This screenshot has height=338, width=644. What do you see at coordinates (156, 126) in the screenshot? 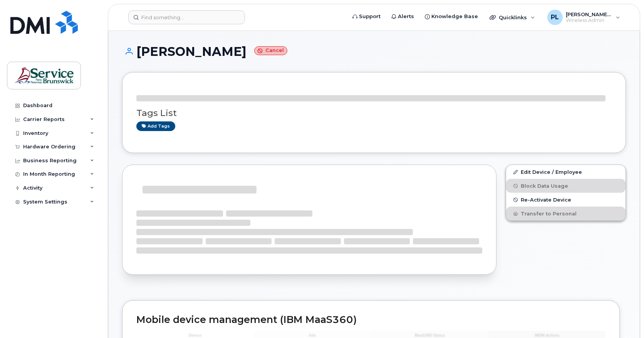
I see `a: Add tags` at bounding box center [156, 126].